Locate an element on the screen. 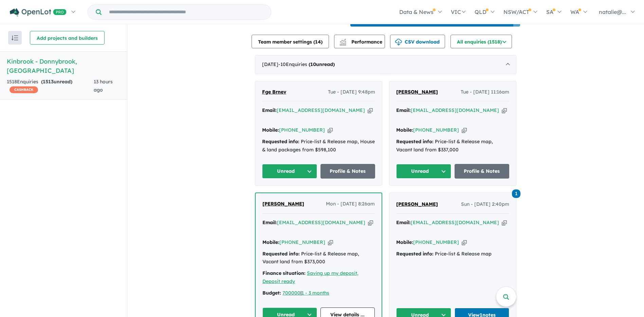  a: 1 is located at coordinates (516, 192).